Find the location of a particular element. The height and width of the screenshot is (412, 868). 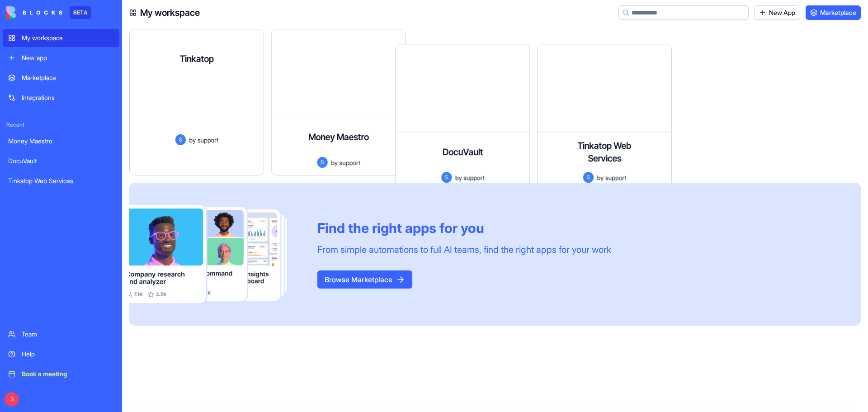

h4: Tinkatop is located at coordinates (196, 59).